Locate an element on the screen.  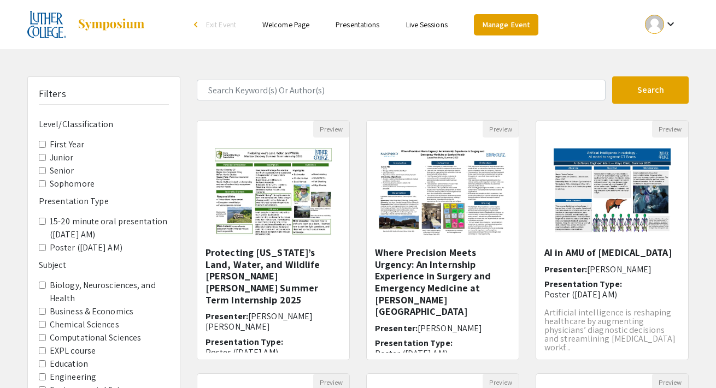
a: Presentations is located at coordinates (357, 25).